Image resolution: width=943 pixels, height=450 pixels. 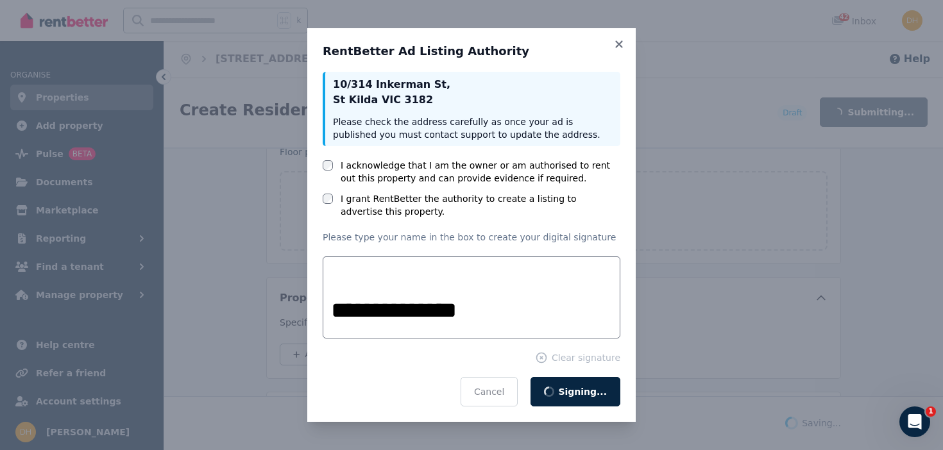 I want to click on p: Please check the address carefully as once your ad is published you must contact support to updat..., so click(x=473, y=128).